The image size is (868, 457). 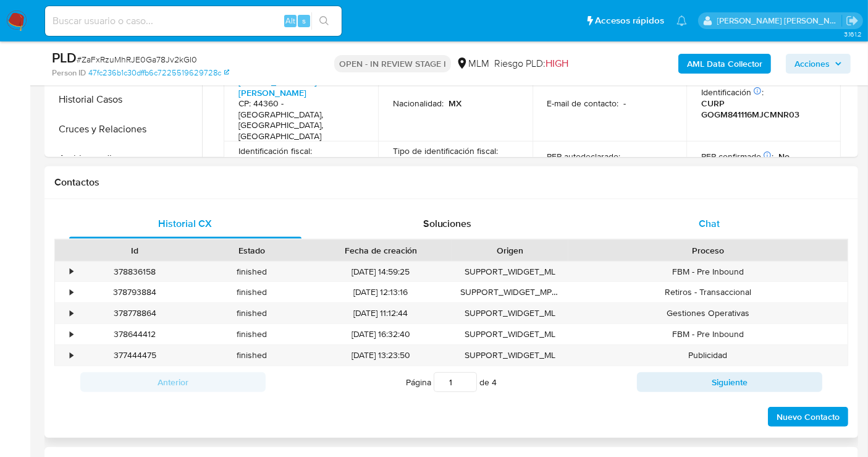 I want to click on p: Tipo de identificación fiscal :, so click(x=445, y=151).